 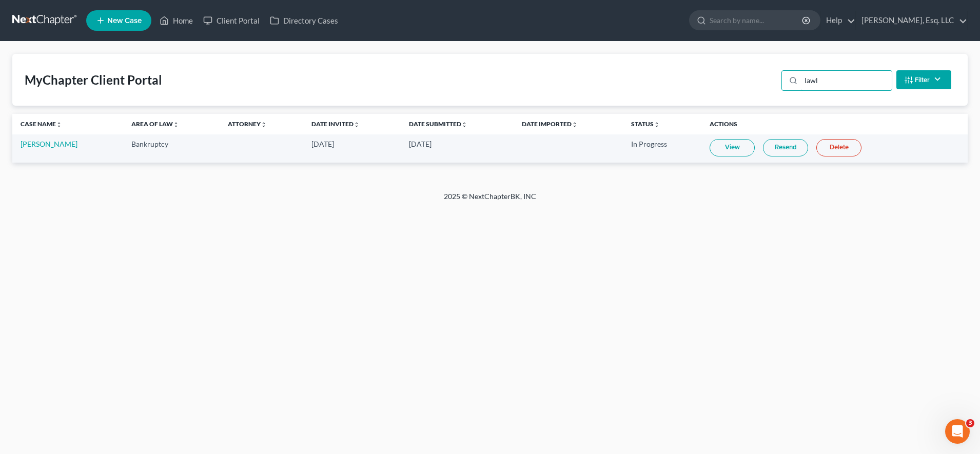 I want to click on a: Help, so click(x=838, y=21).